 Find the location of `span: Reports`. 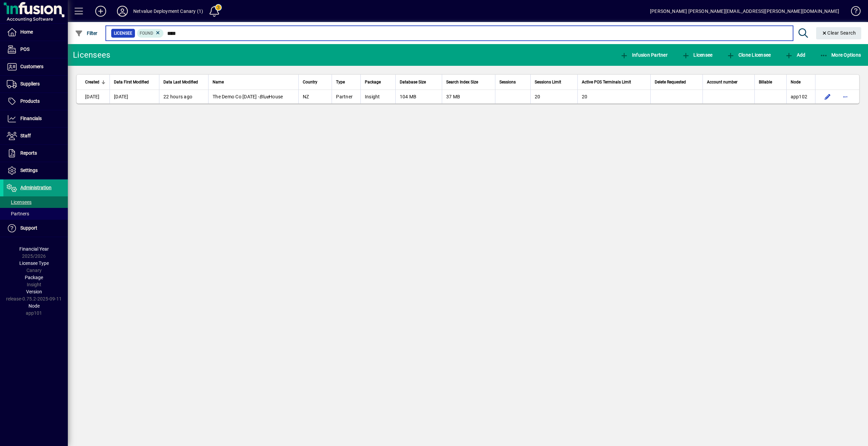

span: Reports is located at coordinates (28, 153).